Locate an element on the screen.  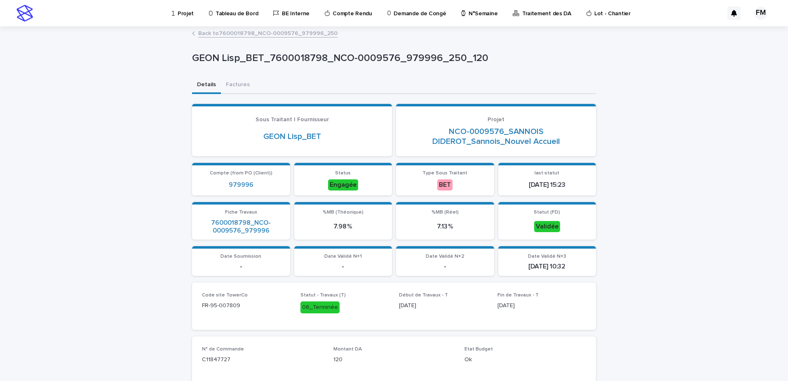
span: Statut - Travaux (T) is located at coordinates (323, 295).